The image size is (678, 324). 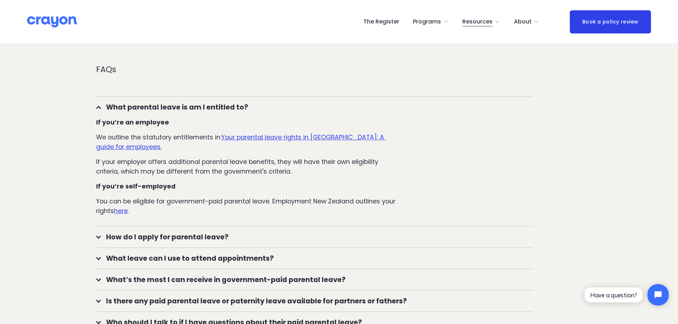 What do you see at coordinates (79, 17) in the screenshot?
I see `button: Open chat widget` at bounding box center [79, 17].